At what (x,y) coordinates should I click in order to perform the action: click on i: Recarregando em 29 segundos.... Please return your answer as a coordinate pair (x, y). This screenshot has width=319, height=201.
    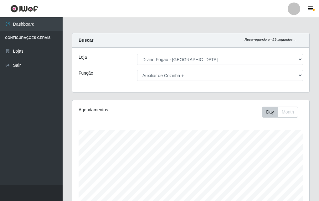
    Looking at the image, I should click on (270, 39).